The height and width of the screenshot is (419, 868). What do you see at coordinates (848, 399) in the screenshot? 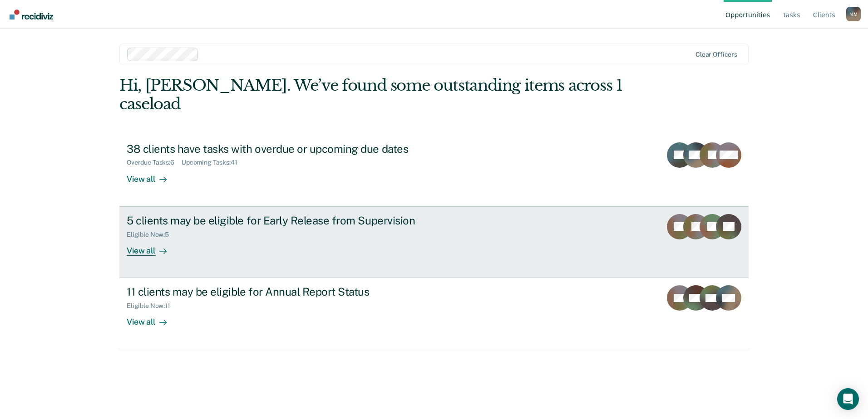
I see `div: Open Intercom Messenger` at bounding box center [848, 399].